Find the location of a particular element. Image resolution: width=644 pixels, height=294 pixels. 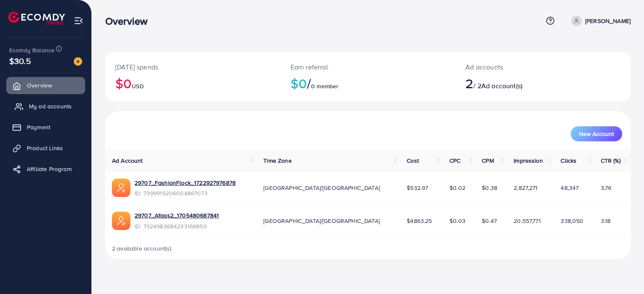

button: New Account is located at coordinates (596, 134).